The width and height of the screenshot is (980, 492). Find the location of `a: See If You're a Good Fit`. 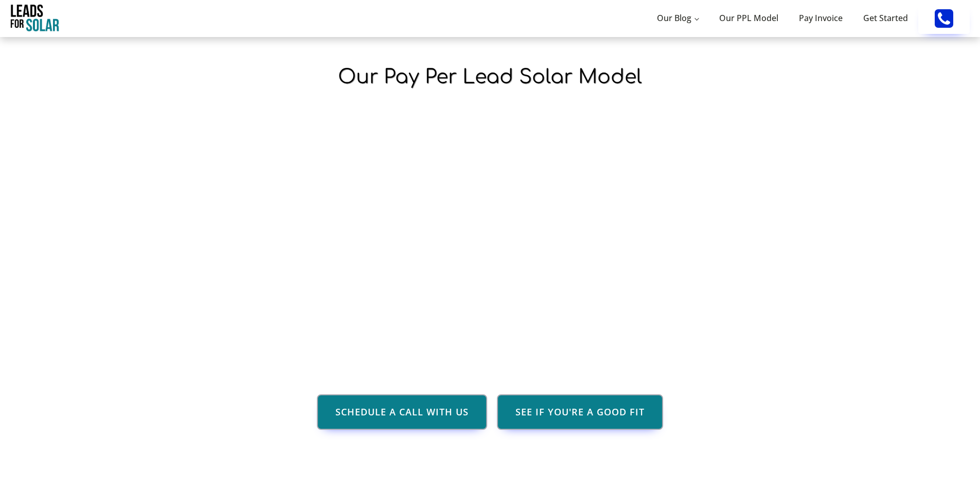

a: See If You're a Good Fit is located at coordinates (579, 412).